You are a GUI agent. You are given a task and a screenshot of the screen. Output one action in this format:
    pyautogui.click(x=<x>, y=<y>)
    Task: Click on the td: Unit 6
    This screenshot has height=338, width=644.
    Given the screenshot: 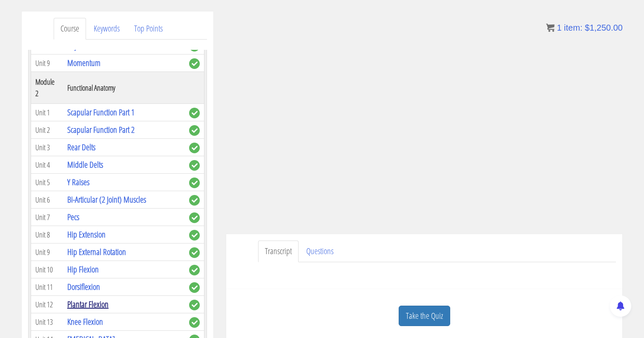 What is the action you would take?
    pyautogui.click(x=47, y=200)
    